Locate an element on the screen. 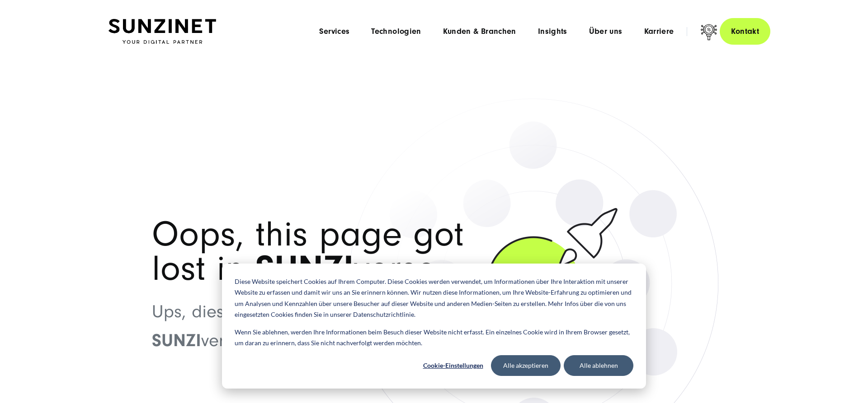  a: Technologien is located at coordinates (396, 32).